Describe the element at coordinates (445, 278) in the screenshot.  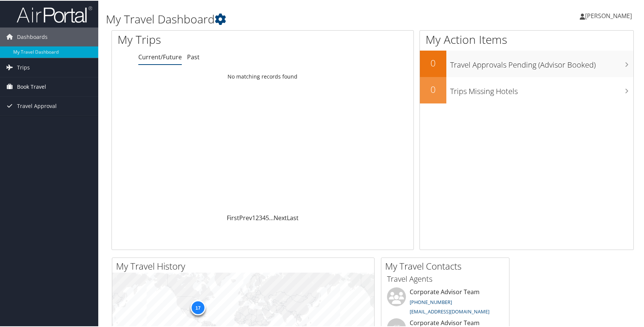
I see `h3: Travel Agents` at that location.